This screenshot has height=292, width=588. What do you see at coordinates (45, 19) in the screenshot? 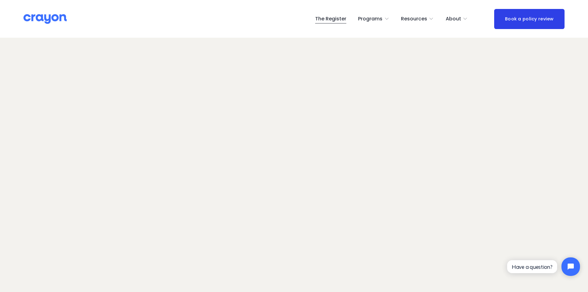
I see `img: Crayon` at bounding box center [45, 19].